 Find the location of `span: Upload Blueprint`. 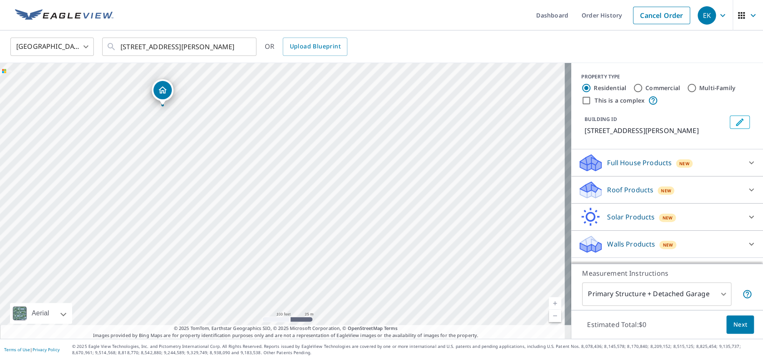

span: Upload Blueprint is located at coordinates (315, 46).